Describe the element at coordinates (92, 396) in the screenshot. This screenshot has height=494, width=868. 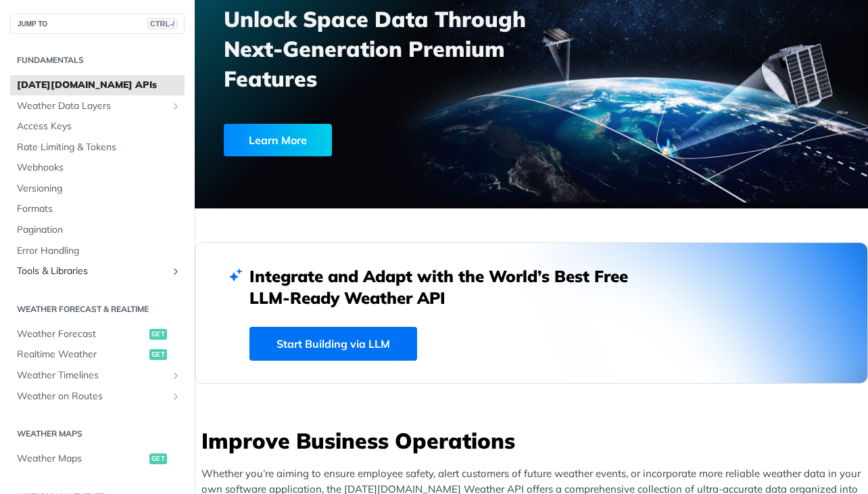
I see `span: Weather on Routes` at that location.